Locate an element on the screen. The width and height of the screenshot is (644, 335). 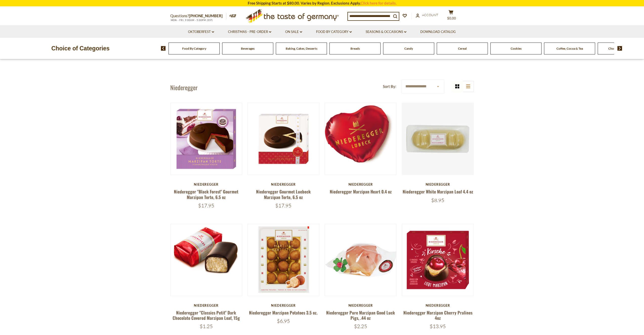
a: Download Catalog is located at coordinates (438, 32).